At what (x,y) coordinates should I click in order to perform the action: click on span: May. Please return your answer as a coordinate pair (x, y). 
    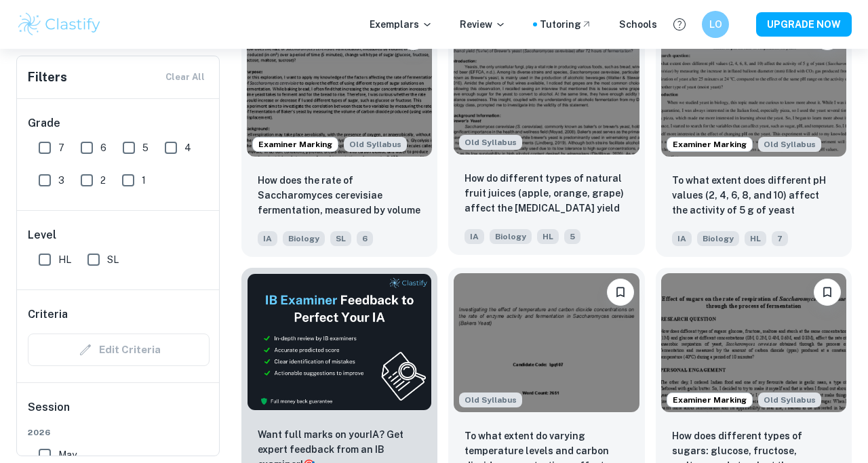
    Looking at the image, I should click on (67, 455).